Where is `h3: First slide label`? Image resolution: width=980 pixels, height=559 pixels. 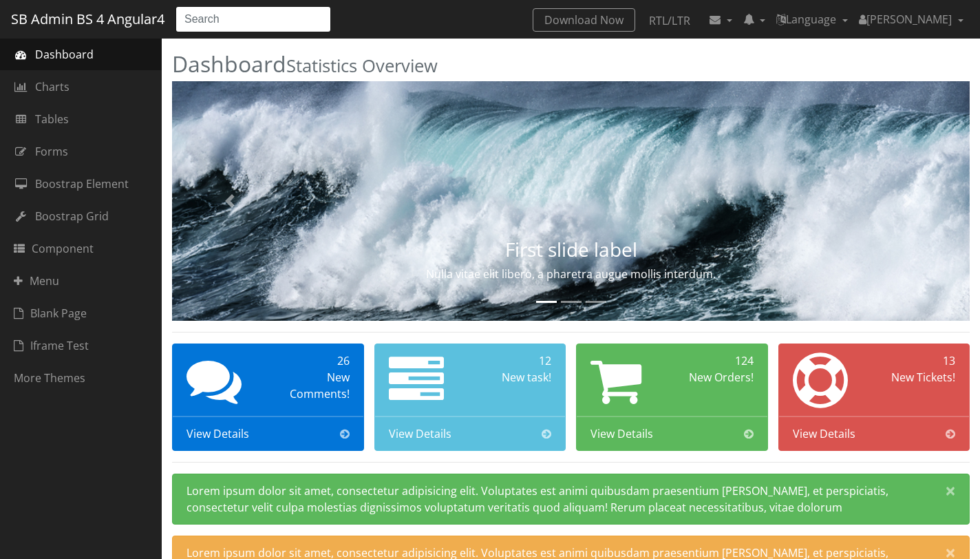
h3: First slide label is located at coordinates (570, 249).